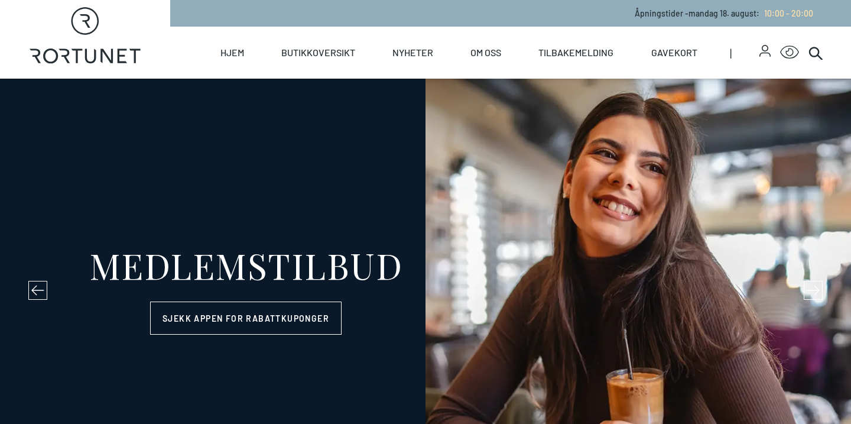 This screenshot has height=424, width=851. What do you see at coordinates (674, 53) in the screenshot?
I see `a: Gavekort` at bounding box center [674, 53].